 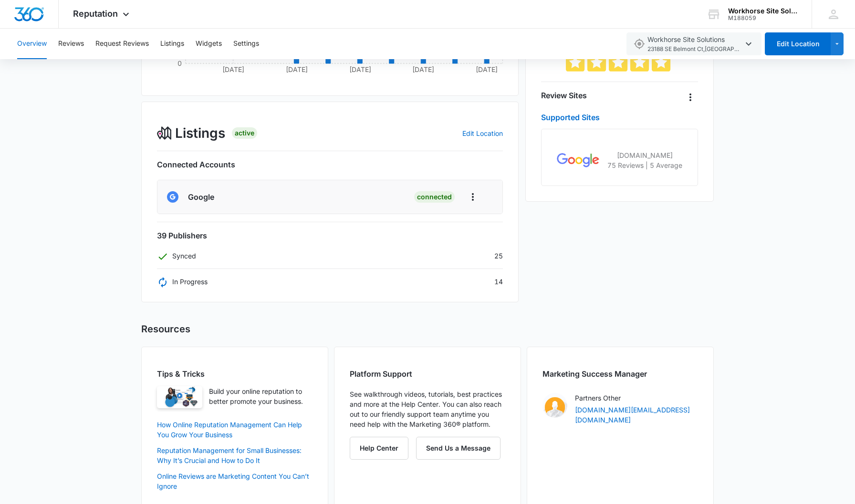 What do you see at coordinates (180, 397) in the screenshot?
I see `img: Reputation Overview` at bounding box center [180, 397].